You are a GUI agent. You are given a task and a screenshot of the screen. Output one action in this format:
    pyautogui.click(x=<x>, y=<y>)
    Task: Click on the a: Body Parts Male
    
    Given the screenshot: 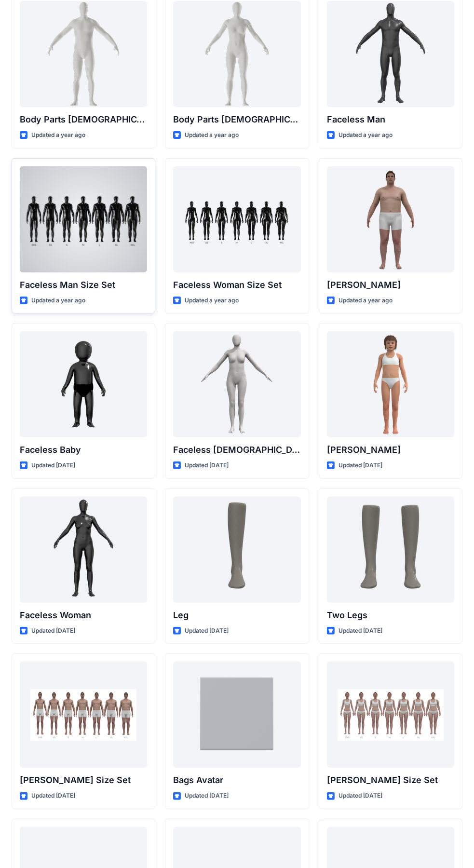 What is the action you would take?
    pyautogui.click(x=83, y=54)
    